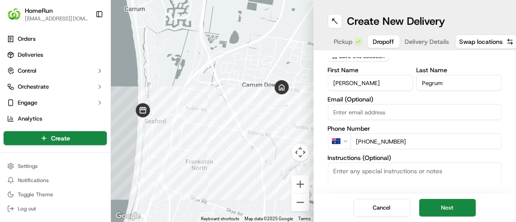 Image resolution: width=516 pixels, height=222 pixels. What do you see at coordinates (459, 70) in the screenshot?
I see `label: Last Name` at bounding box center [459, 70].